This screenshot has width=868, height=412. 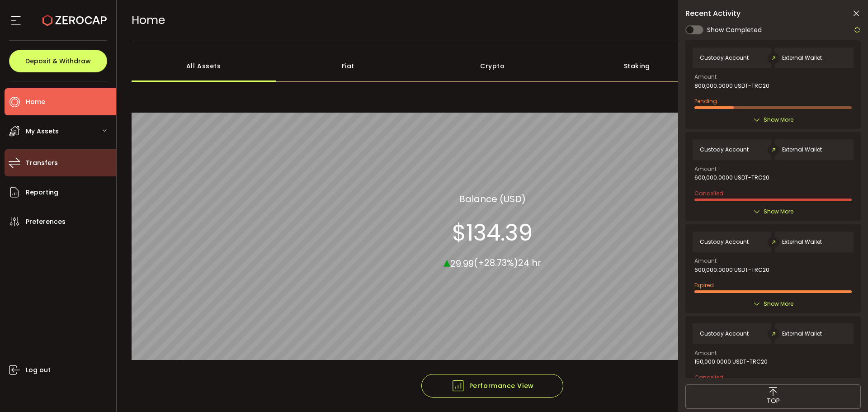 What do you see at coordinates (41, 162) in the screenshot?
I see `span: Transfers` at bounding box center [41, 162].